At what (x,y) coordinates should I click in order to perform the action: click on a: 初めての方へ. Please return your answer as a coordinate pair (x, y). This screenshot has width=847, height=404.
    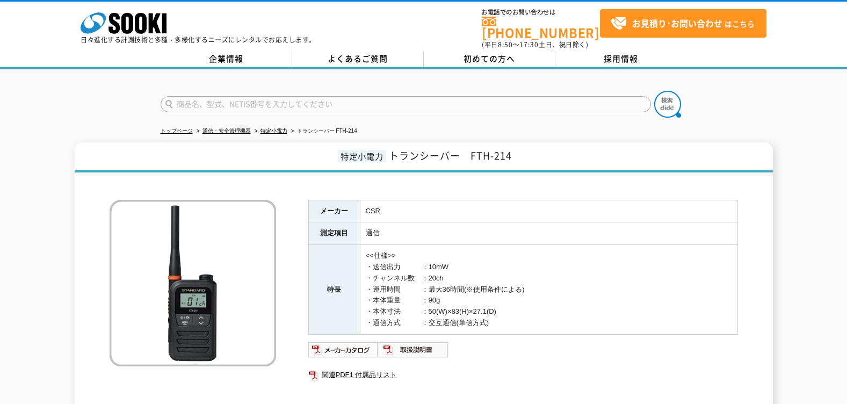
    Looking at the image, I should click on (489, 59).